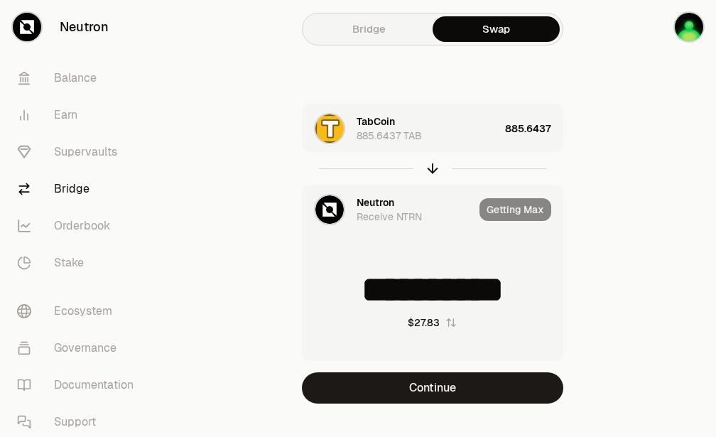  What do you see at coordinates (432, 323) in the screenshot?
I see `button: $27.83` at bounding box center [432, 323].